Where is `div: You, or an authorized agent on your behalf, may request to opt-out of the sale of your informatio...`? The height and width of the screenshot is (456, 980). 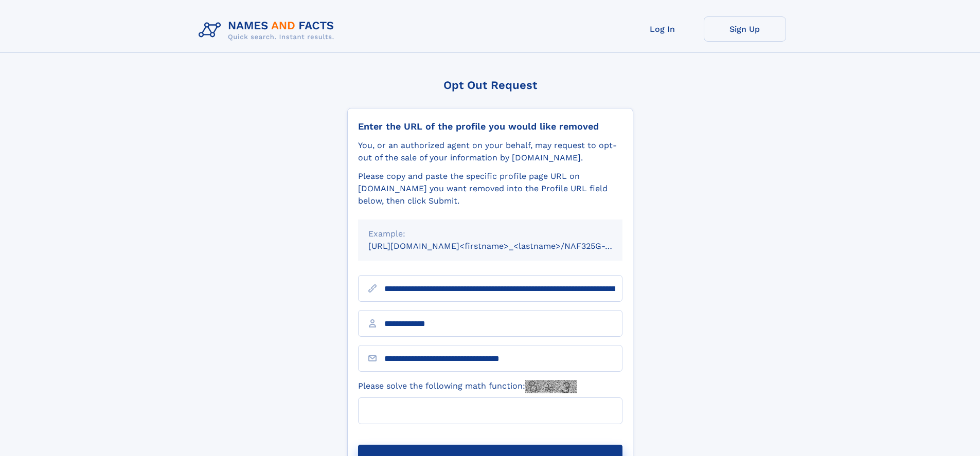
div: You, or an authorized agent on your behalf, may request to opt-out of the sale of your informatio... is located at coordinates (490, 152).